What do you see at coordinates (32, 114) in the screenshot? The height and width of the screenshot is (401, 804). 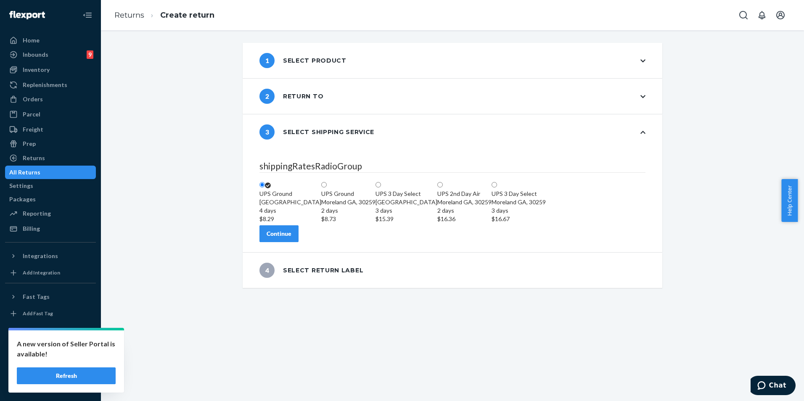 I see `div: Parcel` at bounding box center [32, 114].